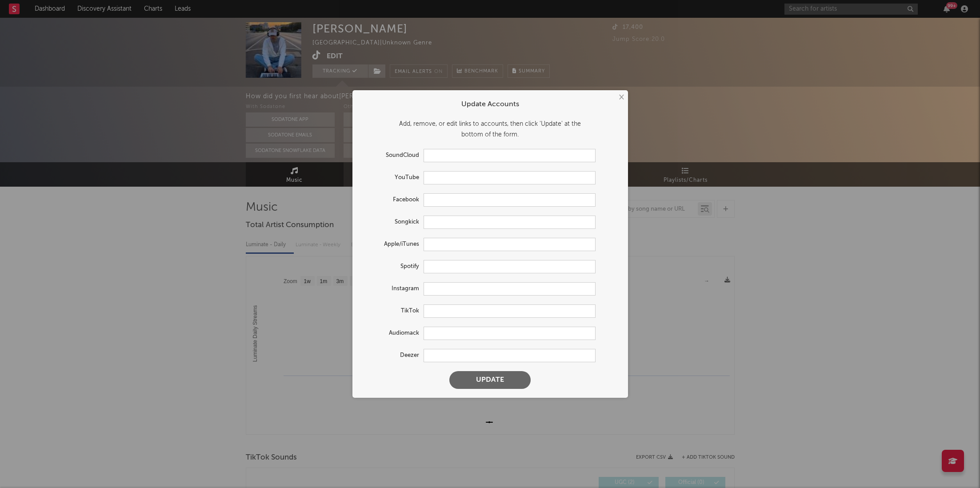  I want to click on label: Apple/iTunes, so click(393, 244).